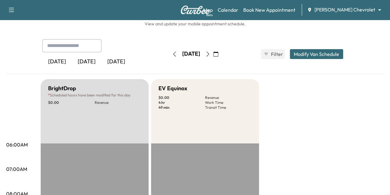 The width and height of the screenshot is (390, 195). I want to click on h6: View and update your mobile appointment schedule., so click(195, 24).